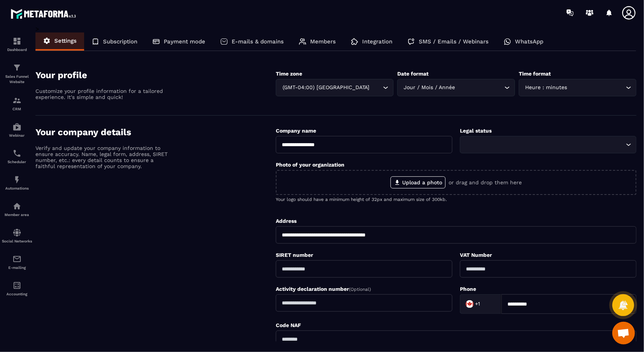 The width and height of the screenshot is (644, 352). I want to click on h4: Your profile, so click(156, 75).